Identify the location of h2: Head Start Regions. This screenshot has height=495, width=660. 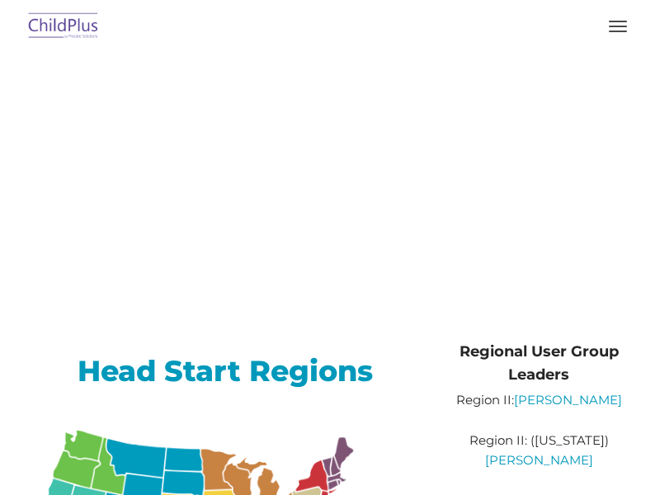
(225, 371).